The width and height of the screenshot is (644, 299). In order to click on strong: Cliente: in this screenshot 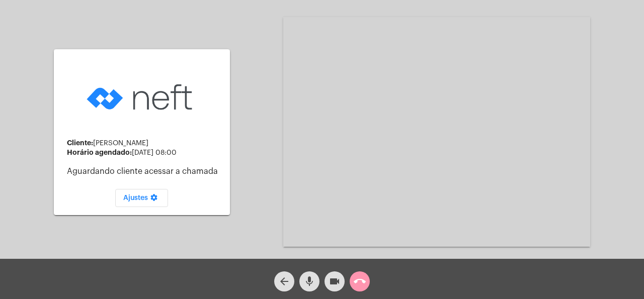, I will do `click(80, 143)`.